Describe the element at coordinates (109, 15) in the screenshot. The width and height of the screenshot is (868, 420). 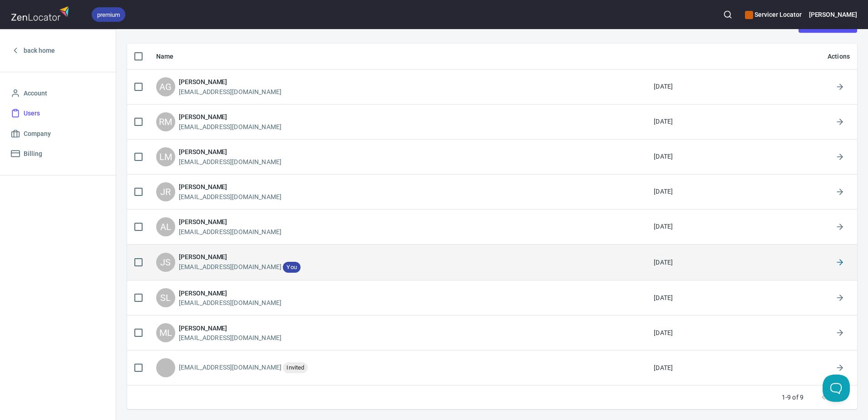
I see `div: premium` at that location.